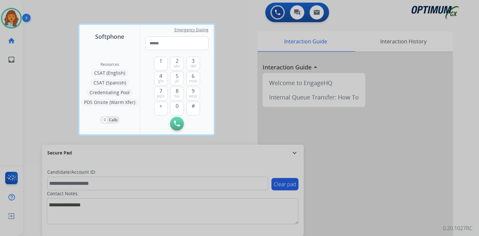  I want to click on span: 5, so click(177, 76).